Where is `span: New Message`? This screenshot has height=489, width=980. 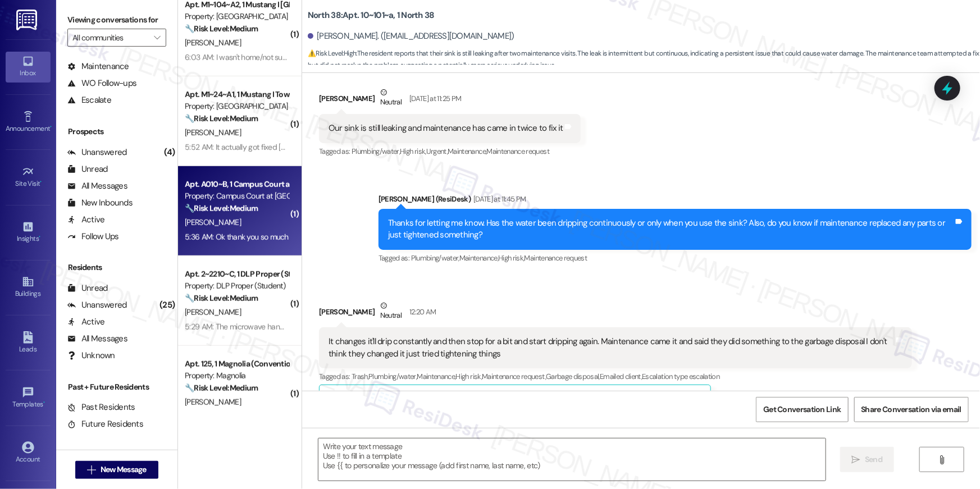 span: New Message is located at coordinates (123, 470).